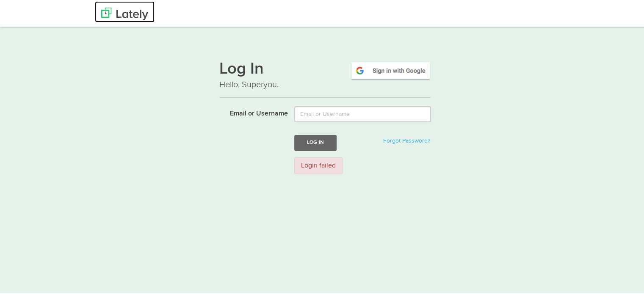  I want to click on img: Lately, so click(125, 13).